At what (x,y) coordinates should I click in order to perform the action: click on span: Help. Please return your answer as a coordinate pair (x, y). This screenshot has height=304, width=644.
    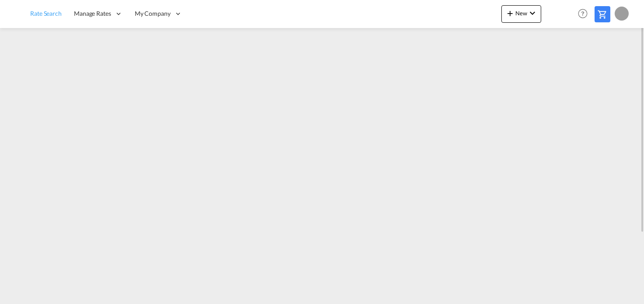
    Looking at the image, I should click on (583, 13).